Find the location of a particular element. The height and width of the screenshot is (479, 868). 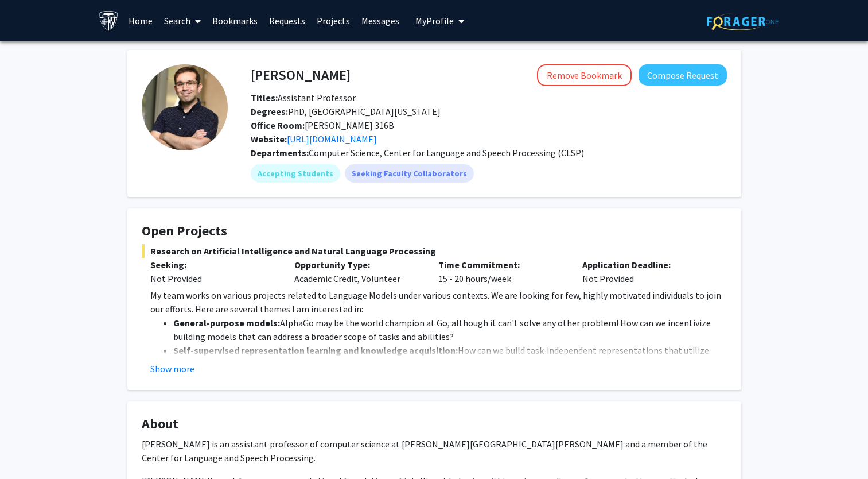

a: Messages is located at coordinates (381, 21).